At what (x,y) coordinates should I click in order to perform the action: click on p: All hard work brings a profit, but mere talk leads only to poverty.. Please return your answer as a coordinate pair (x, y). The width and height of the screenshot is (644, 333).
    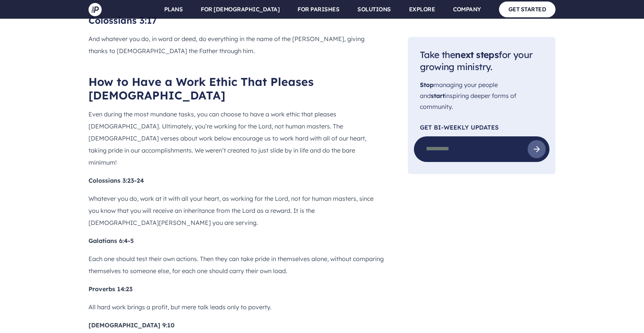
    Looking at the image, I should click on (236, 307).